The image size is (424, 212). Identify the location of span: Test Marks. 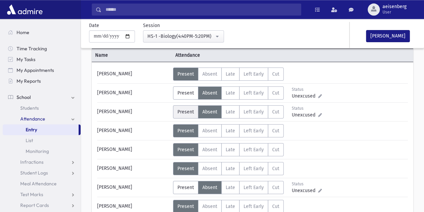
(32, 194).